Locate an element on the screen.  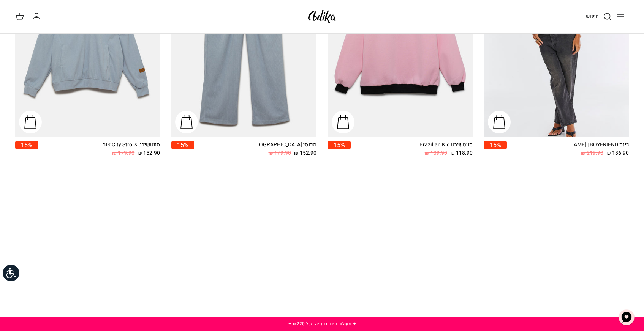
button: צ'אט is located at coordinates (626, 318).